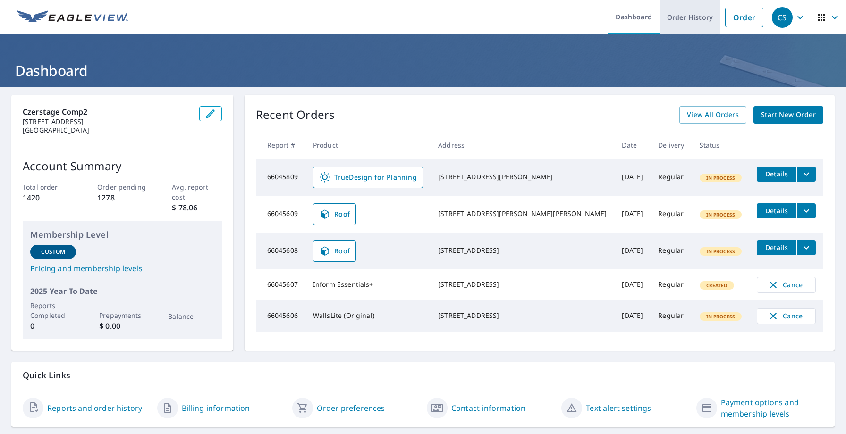 This screenshot has width=846, height=434. I want to click on button: detailsBtn-66045609, so click(777, 211).